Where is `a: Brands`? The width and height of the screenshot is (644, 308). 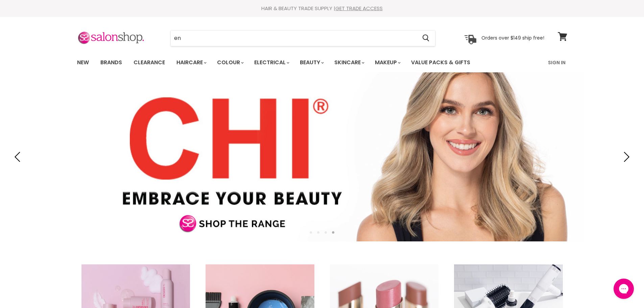 a: Brands is located at coordinates (111, 62).